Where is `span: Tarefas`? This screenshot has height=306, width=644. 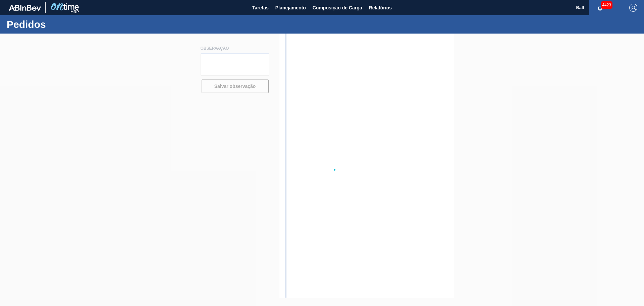 span: Tarefas is located at coordinates (260, 8).